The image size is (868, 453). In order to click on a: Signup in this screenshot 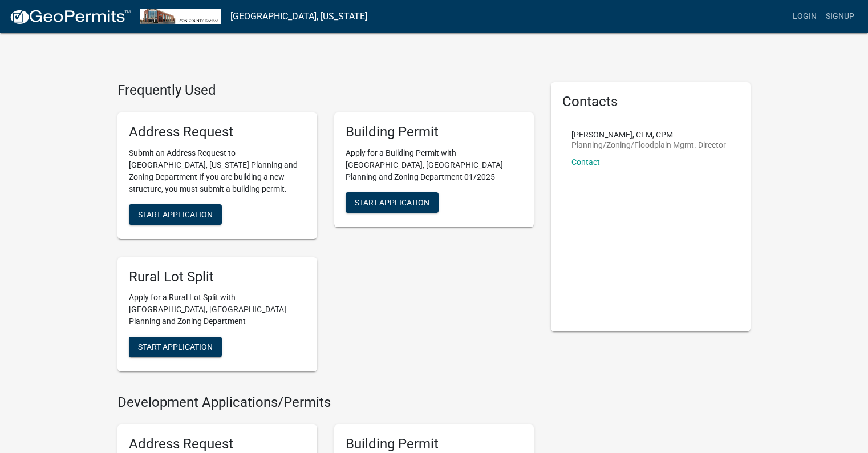, I will do `click(840, 16)`.